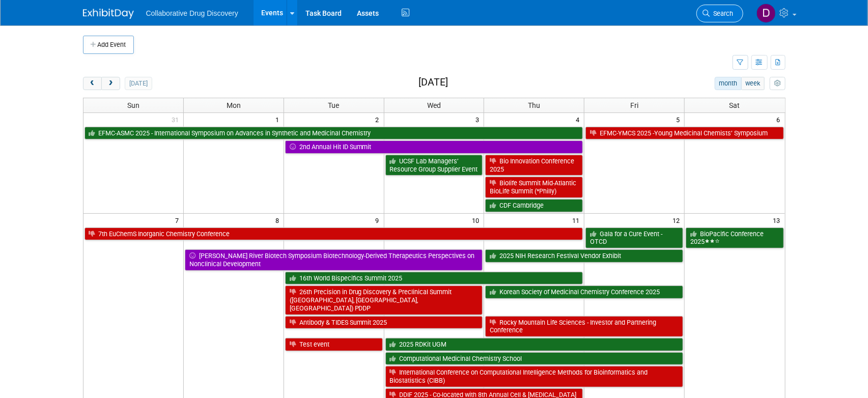 Image resolution: width=868 pixels, height=398 pixels. Describe the element at coordinates (584, 256) in the screenshot. I see `a: 2025 NIH Research Festival Vendor Exhibit` at that location.